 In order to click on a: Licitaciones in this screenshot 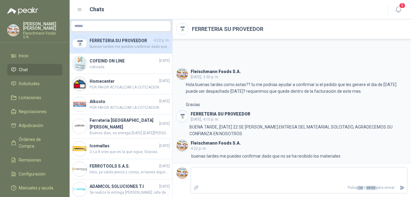, I will do `click(35, 97)`.